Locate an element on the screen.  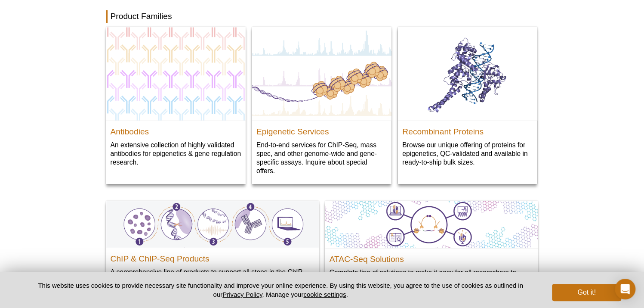
img: Active Motif is located at coordinates (212, 224).